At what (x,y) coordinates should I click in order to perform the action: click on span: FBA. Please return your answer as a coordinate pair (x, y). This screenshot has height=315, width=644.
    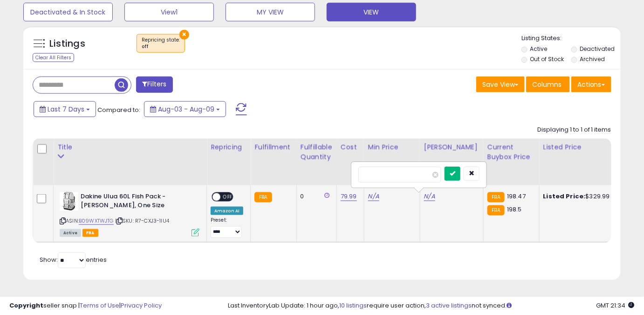
    Looking at the image, I should click on (90, 233).